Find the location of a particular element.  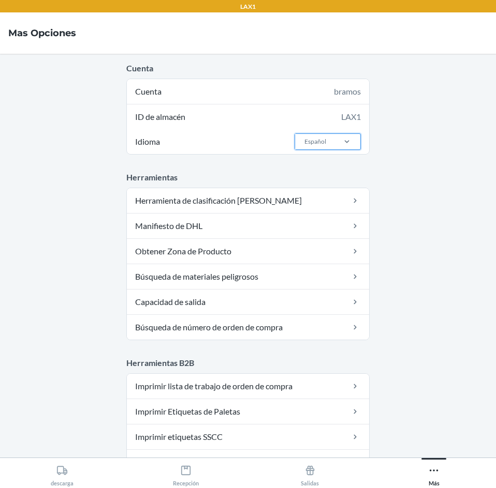

a: BOT de almacén: descargar/enviar información para envíos is located at coordinates (248, 463).